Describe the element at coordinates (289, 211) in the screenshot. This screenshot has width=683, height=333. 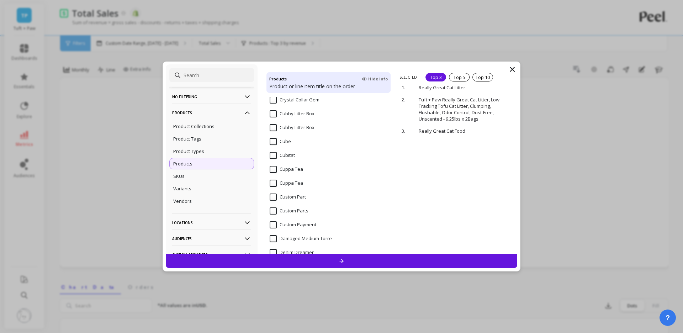
I see `span: Custom Parts` at that location.